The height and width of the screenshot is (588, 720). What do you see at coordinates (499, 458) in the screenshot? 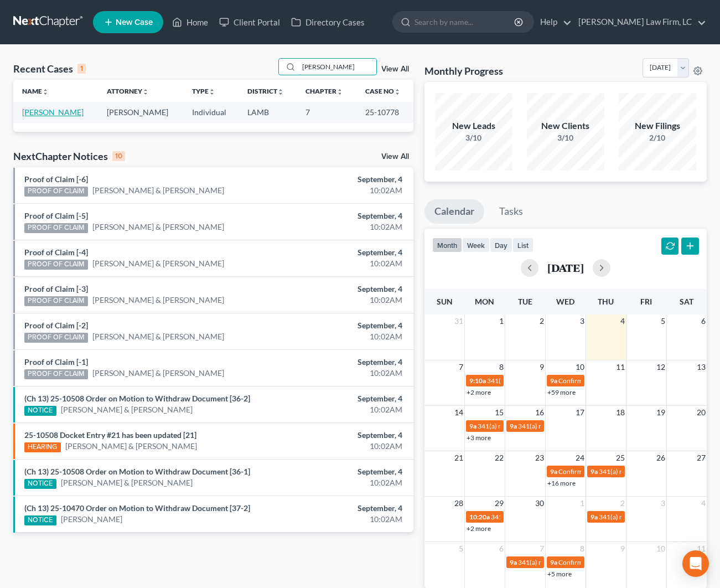
I see `span: 22` at bounding box center [499, 458].